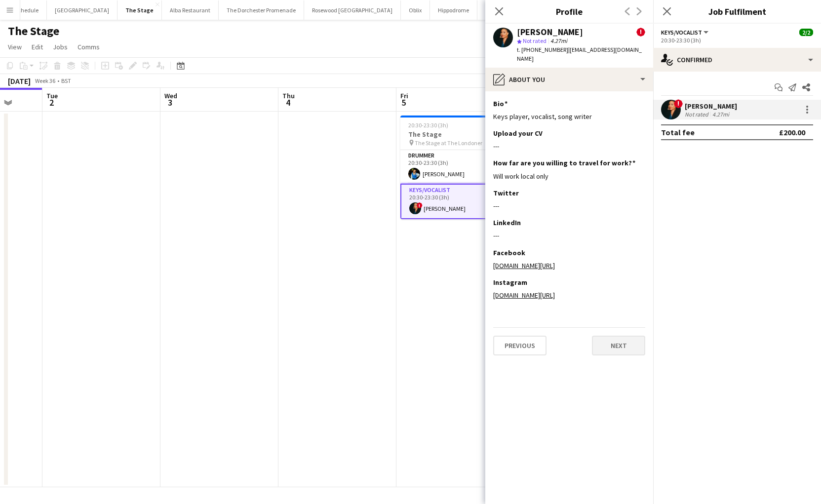 The height and width of the screenshot is (504, 821). I want to click on button: The Dorchester Promenade, so click(261, 10).